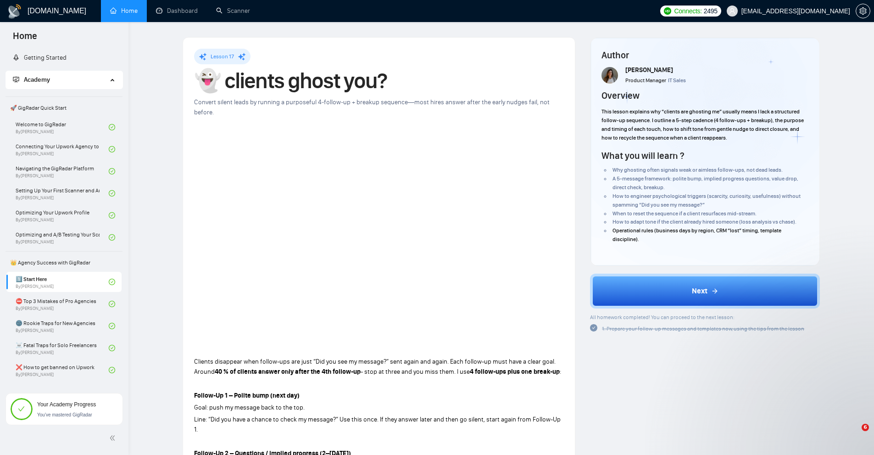 The image size is (874, 455). I want to click on img: tamara_levit_pic.png, so click(610, 75).